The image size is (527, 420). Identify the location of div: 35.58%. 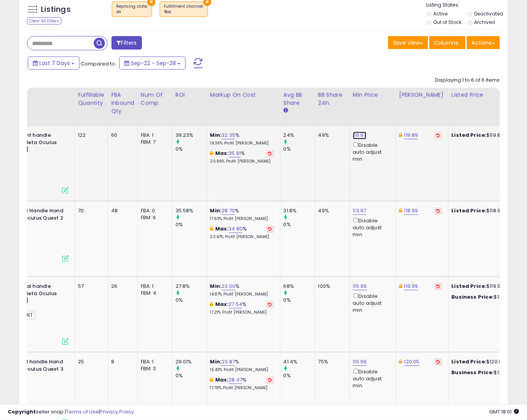
(191, 211).